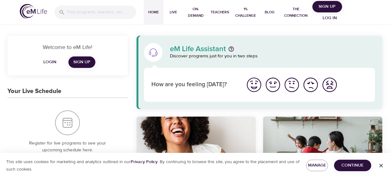  Describe the element at coordinates (68, 47) in the screenshot. I see `p: Welcome to eM Life!` at that location.